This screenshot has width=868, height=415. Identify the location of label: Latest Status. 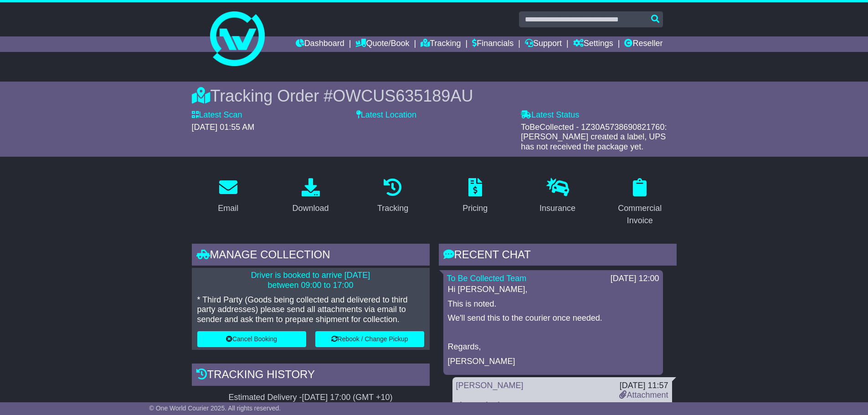
(550, 115).